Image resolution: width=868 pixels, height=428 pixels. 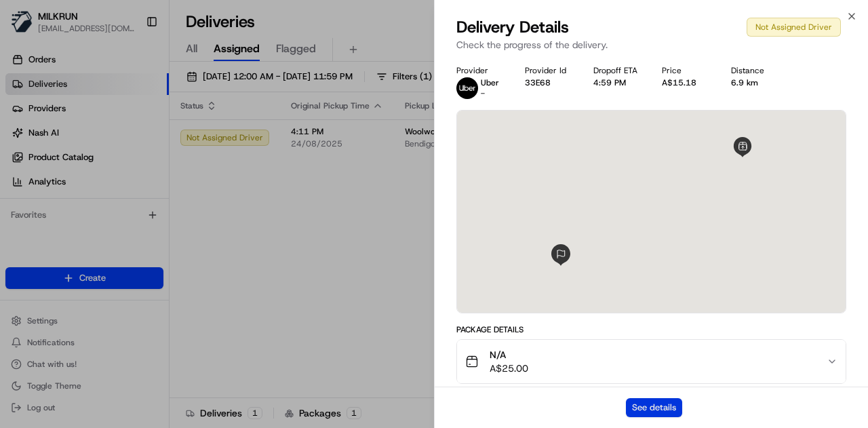 What do you see at coordinates (653, 407) in the screenshot?
I see `button: See details` at bounding box center [653, 407].